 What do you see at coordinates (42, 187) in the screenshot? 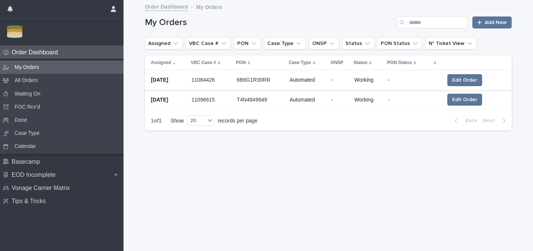
I see `p: Vonage Carrier Matrix` at bounding box center [42, 187].